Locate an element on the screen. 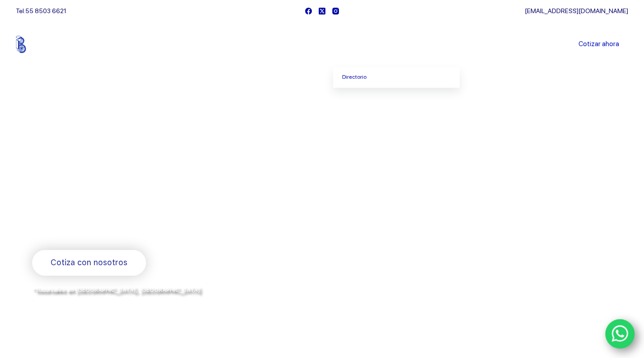 This screenshot has height=358, width=644. a: Cotiza con nosotros is located at coordinates (89, 263).